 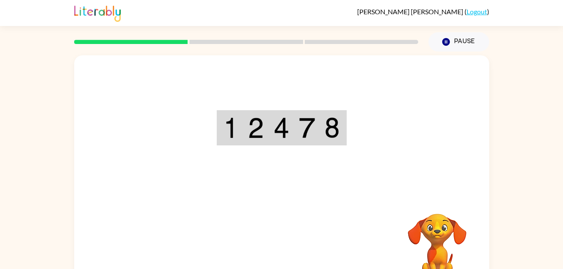 I want to click on img: 8, so click(x=332, y=128).